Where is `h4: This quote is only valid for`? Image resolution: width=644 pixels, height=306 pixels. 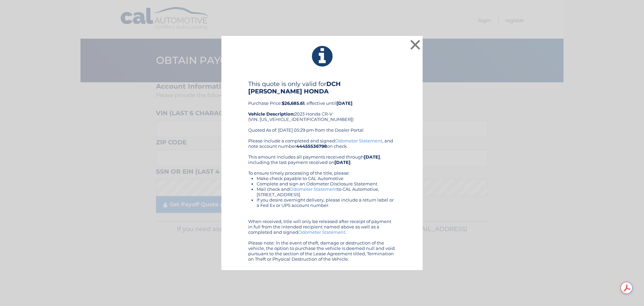
h4: This quote is only valid for is located at coordinates (322, 88).